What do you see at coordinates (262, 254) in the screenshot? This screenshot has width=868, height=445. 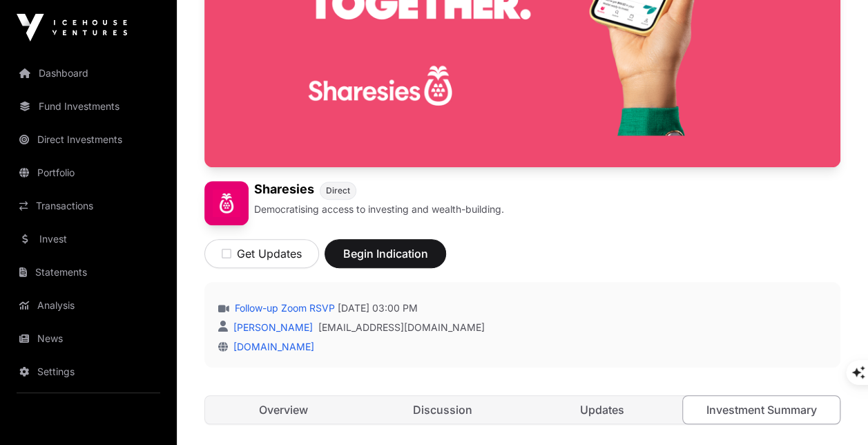 I see `button: Get Updates` at bounding box center [262, 254].